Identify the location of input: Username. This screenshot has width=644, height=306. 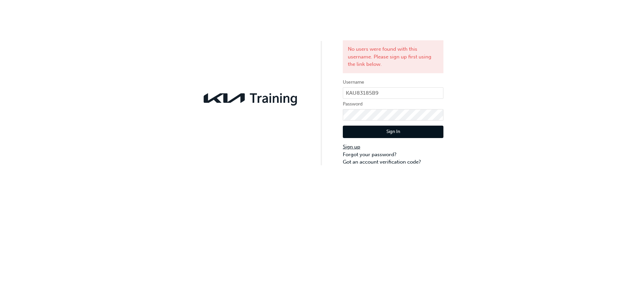
(393, 93).